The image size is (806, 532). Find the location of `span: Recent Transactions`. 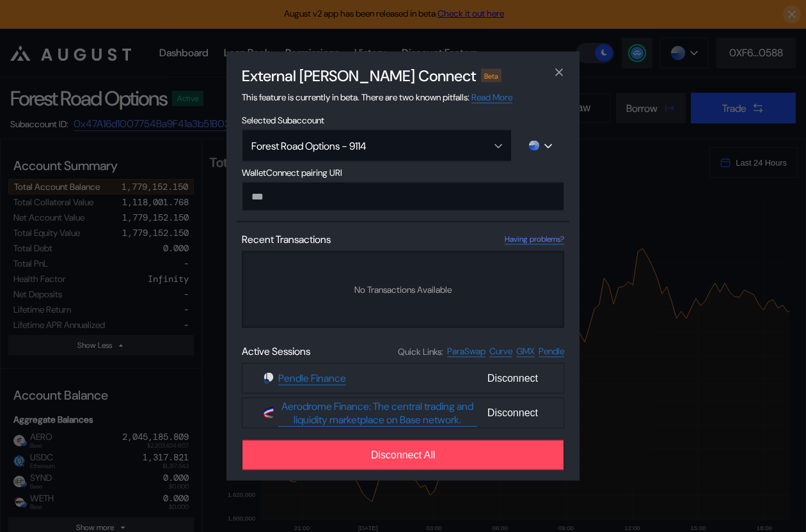

span: Recent Transactions is located at coordinates (286, 239).